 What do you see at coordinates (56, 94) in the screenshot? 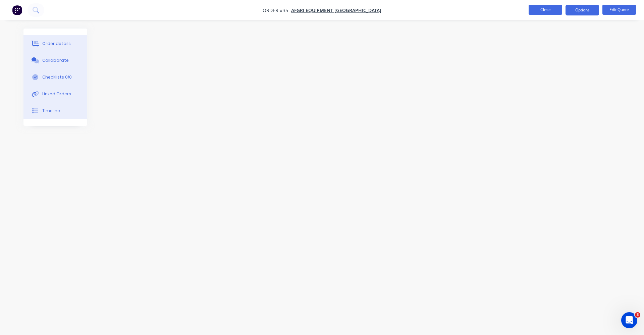
I see `div: Linked Orders` at bounding box center [56, 94].